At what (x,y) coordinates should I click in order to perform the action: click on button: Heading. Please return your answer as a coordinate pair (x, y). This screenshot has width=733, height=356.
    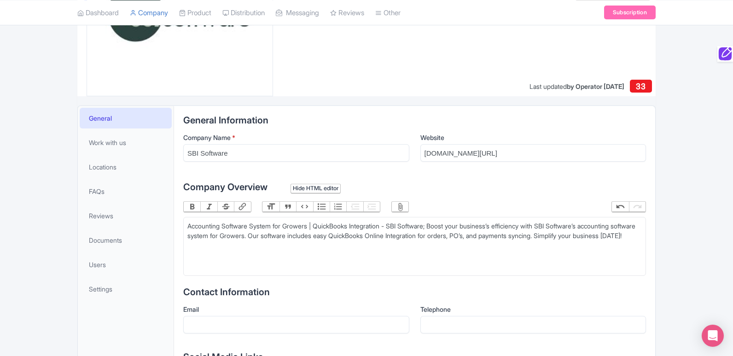
    Looking at the image, I should click on (271, 207).